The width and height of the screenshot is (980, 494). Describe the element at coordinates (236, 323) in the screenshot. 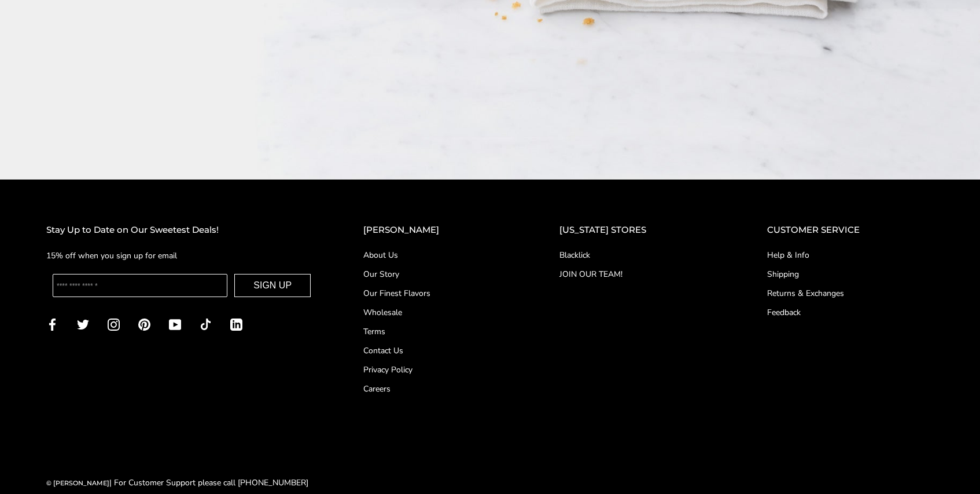

I see `a: LinkedIn` at that location.